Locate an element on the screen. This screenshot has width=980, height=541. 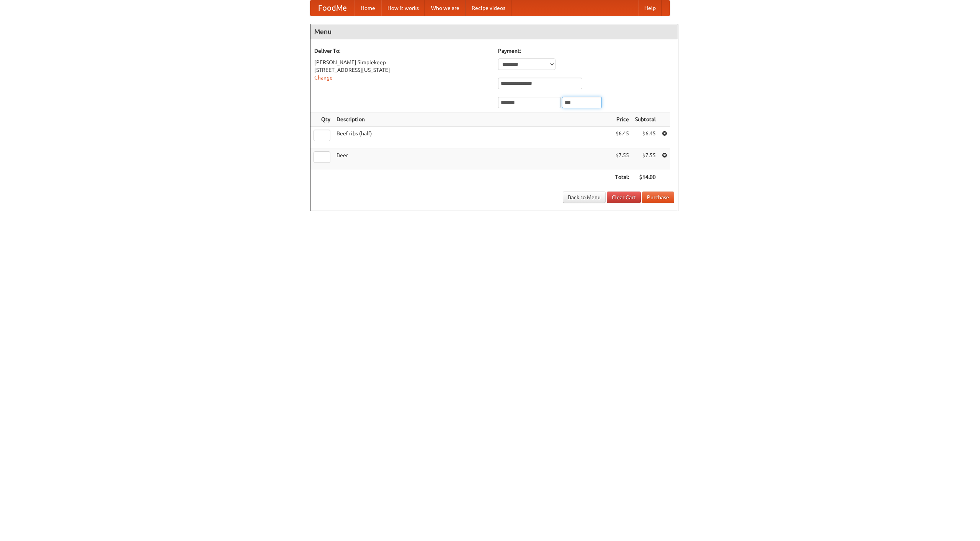
a: Who we are is located at coordinates (445, 8).